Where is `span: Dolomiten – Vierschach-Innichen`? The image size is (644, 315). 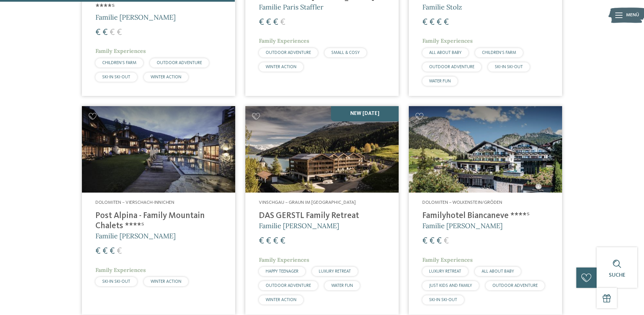 span: Dolomiten – Vierschach-Innichen is located at coordinates (135, 202).